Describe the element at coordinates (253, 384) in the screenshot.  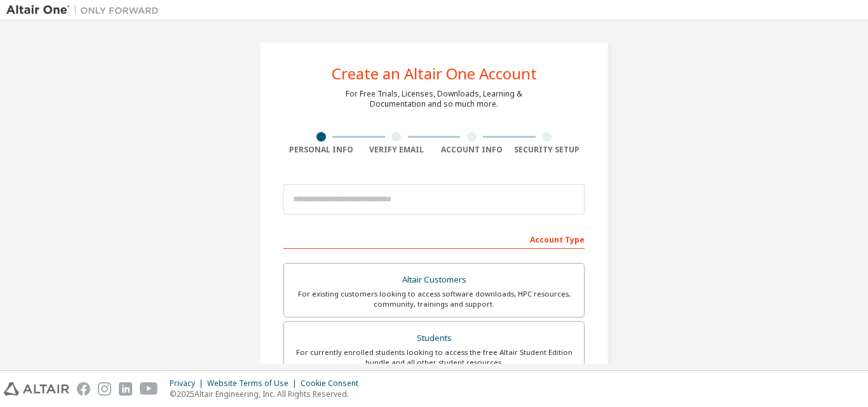
I see `div: Website Terms of Use` at that location.